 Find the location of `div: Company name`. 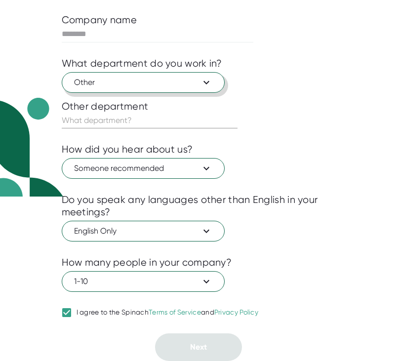

div: Company name is located at coordinates (99, 20).